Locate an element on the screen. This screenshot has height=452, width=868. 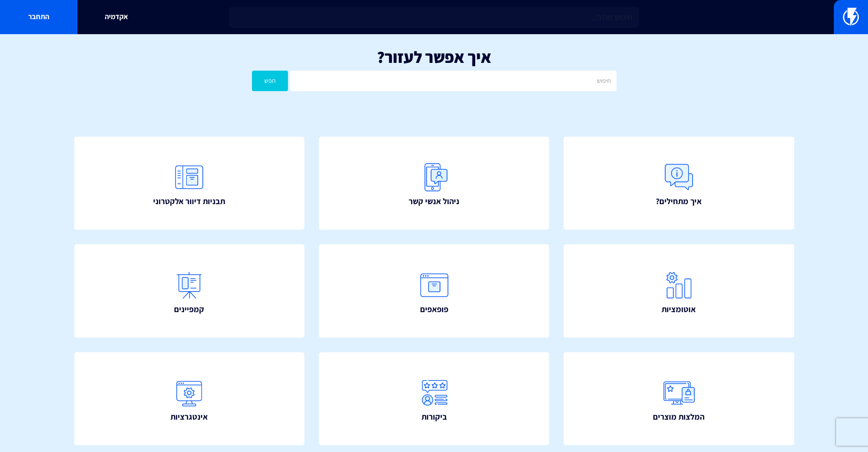
span: פופאפים is located at coordinates (434, 309).